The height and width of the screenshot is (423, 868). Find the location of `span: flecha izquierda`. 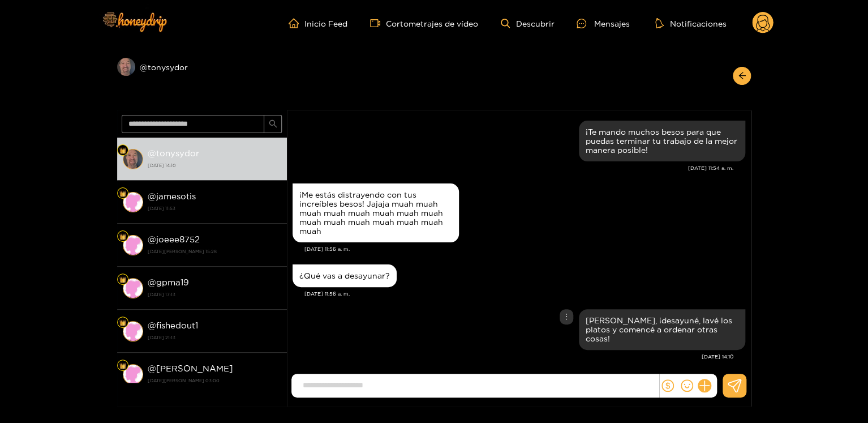

span: flecha izquierda is located at coordinates (741, 76).